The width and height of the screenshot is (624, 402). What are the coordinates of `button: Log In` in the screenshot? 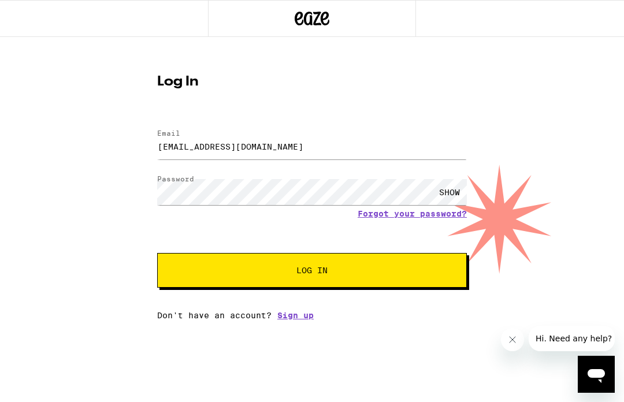 It's located at (312, 270).